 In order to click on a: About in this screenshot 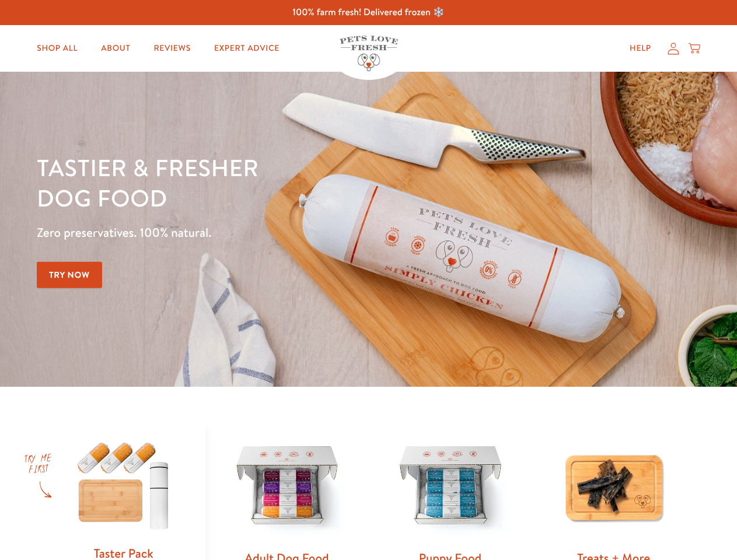, I will do `click(116, 48)`.